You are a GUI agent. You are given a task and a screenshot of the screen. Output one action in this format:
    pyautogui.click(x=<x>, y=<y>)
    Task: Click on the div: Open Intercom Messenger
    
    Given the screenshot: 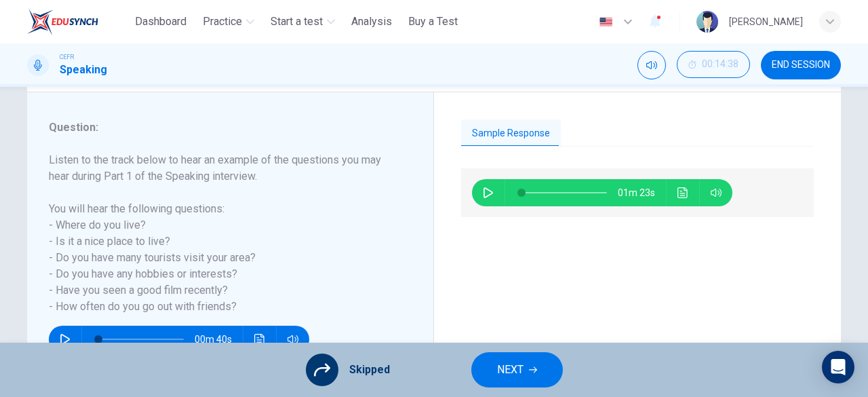 What is the action you would take?
    pyautogui.click(x=838, y=367)
    